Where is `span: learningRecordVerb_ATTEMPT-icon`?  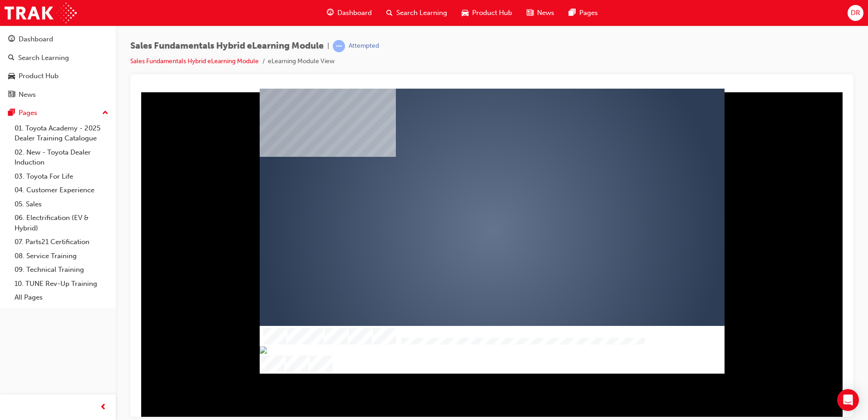 span: learningRecordVerb_ATTEMPT-icon is located at coordinates (339, 46).